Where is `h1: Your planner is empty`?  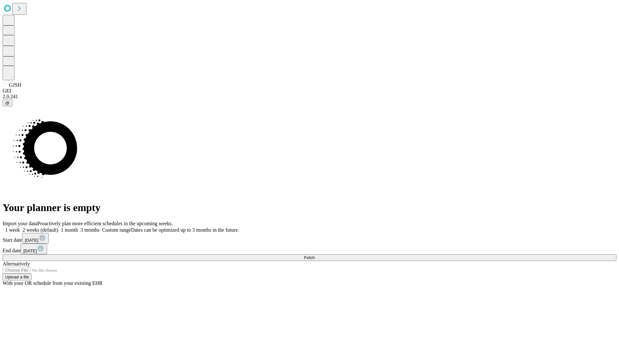 h1: Your planner is empty is located at coordinates (309, 208).